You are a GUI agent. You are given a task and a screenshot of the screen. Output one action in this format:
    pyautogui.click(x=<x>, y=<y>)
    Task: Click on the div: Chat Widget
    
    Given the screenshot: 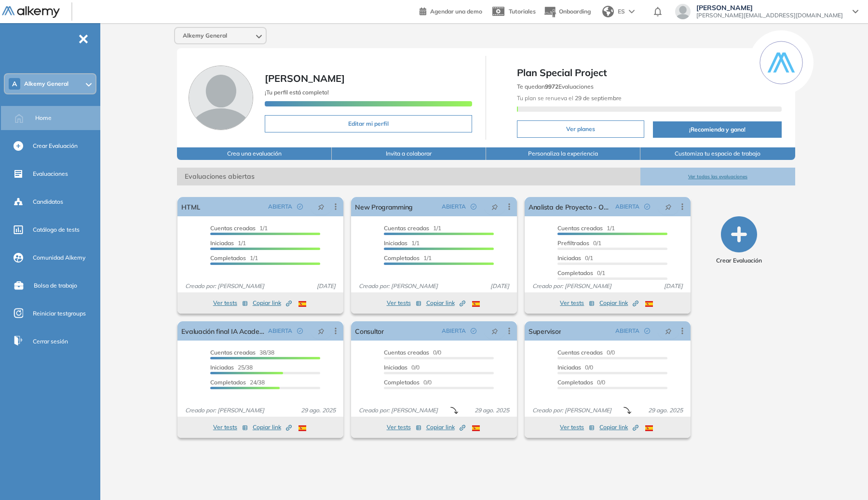 What is the action you would take?
    pyautogui.click(x=781, y=445)
    